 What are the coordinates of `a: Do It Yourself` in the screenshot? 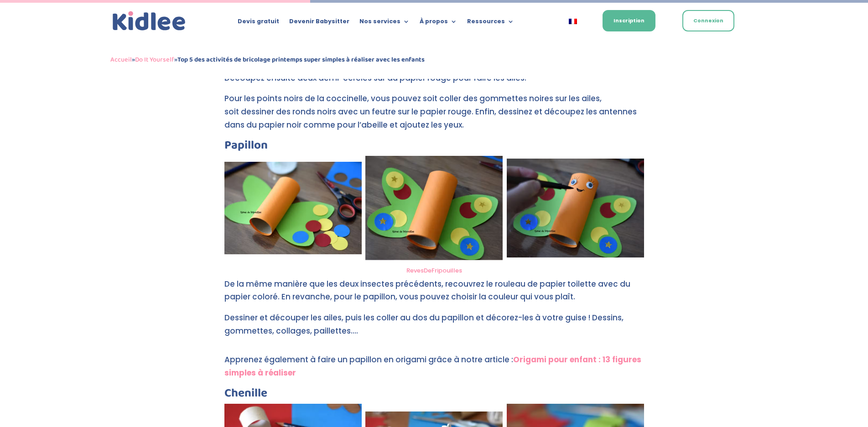 It's located at (155, 59).